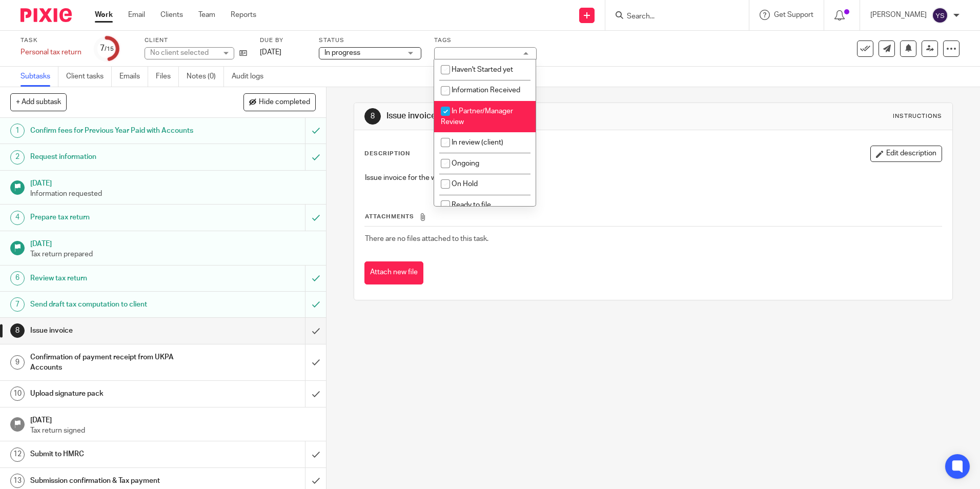 The width and height of the screenshot is (980, 489). I want to click on a: Clients, so click(171, 15).